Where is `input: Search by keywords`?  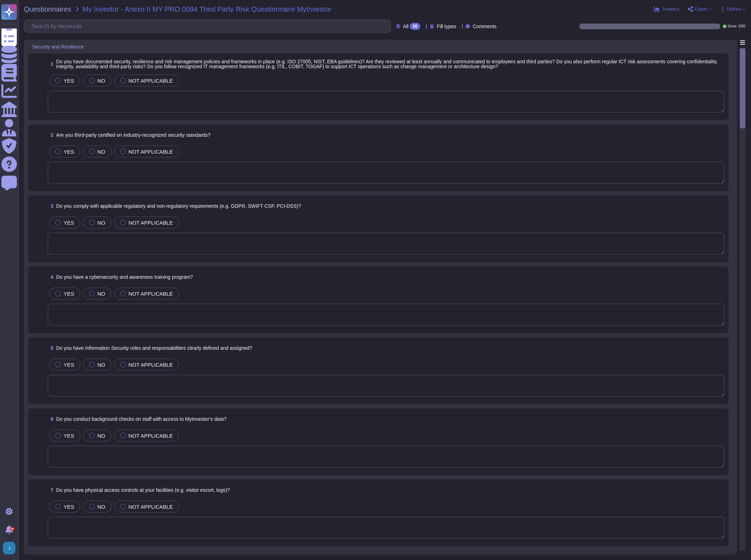
input: Search by keywords is located at coordinates (209, 26).